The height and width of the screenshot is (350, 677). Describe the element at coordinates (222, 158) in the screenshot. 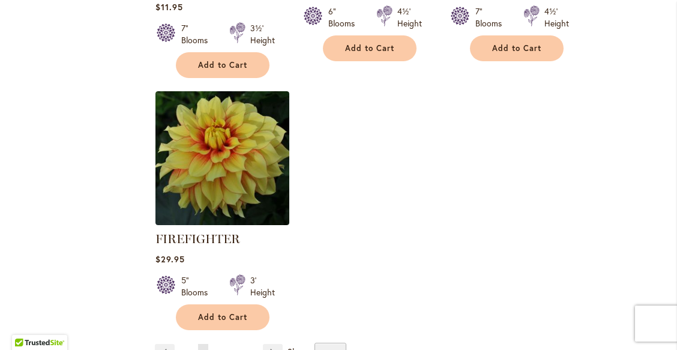

I see `img: FIREFIGHTER` at that location.